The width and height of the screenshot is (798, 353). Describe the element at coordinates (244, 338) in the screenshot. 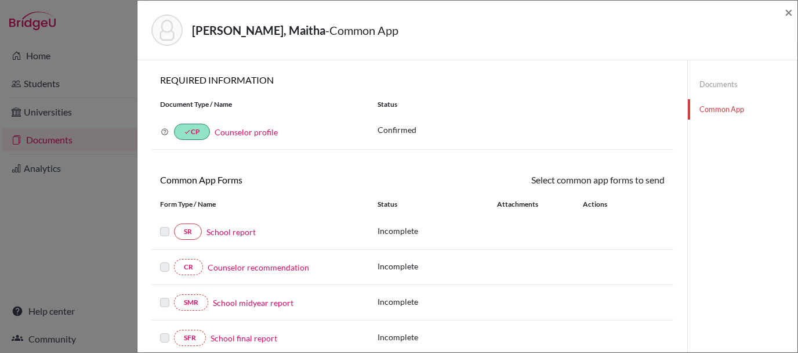

I see `a: School final report` at that location.